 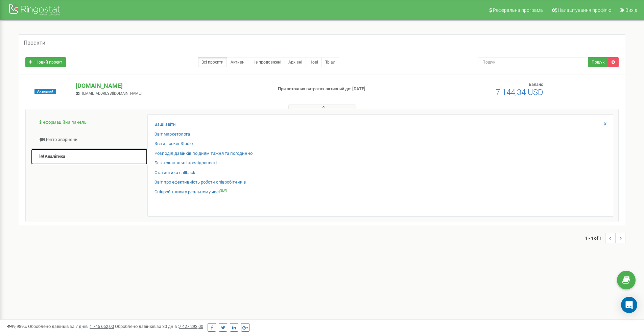 What do you see at coordinates (172, 134) in the screenshot?
I see `a: Звіт маркетолога` at bounding box center [172, 134].